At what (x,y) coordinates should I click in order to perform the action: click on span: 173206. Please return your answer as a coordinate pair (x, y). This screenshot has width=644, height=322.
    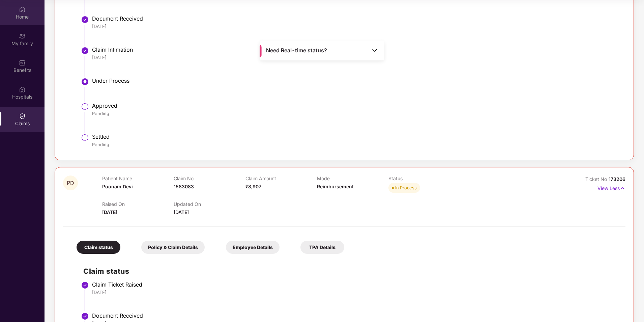
    Looking at the image, I should click on (617, 179).